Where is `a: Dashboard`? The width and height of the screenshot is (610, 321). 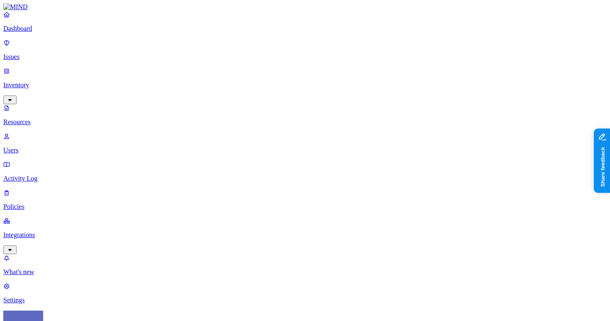 a: Dashboard is located at coordinates (305, 22).